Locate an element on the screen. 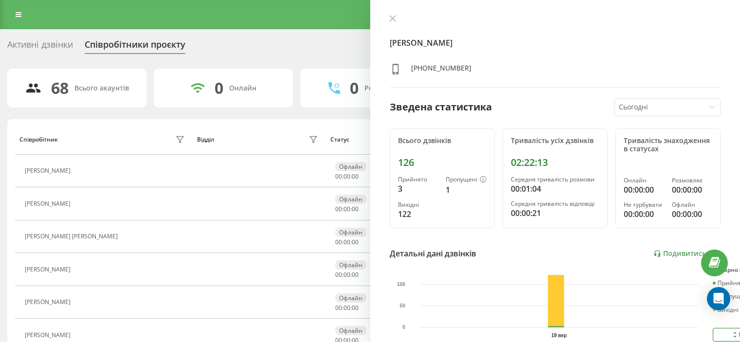 Image resolution: width=740 pixels, height=342 pixels. div: Розмовляє is located at coordinates (692, 181).